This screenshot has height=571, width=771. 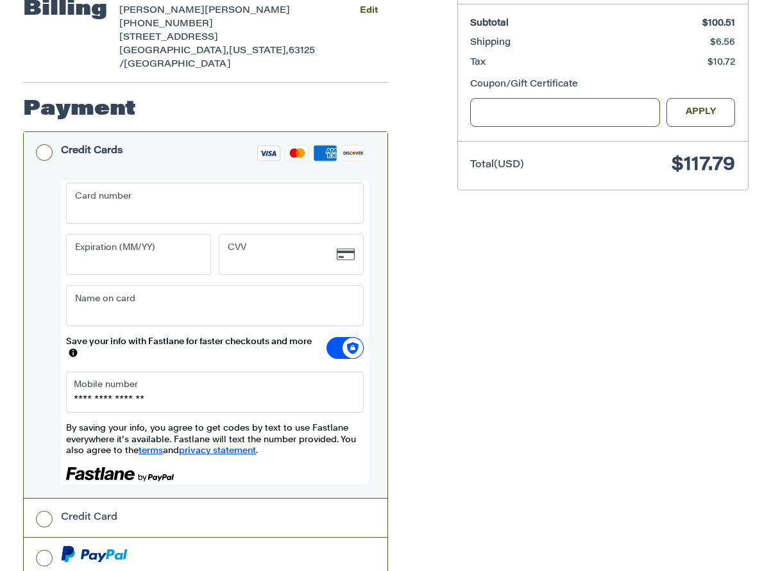 I want to click on span: $117.79, so click(x=703, y=165).